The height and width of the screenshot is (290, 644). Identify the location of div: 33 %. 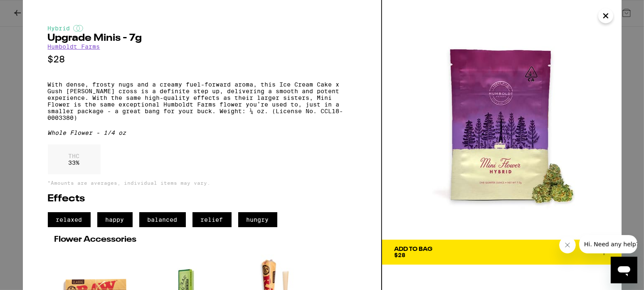
(74, 159).